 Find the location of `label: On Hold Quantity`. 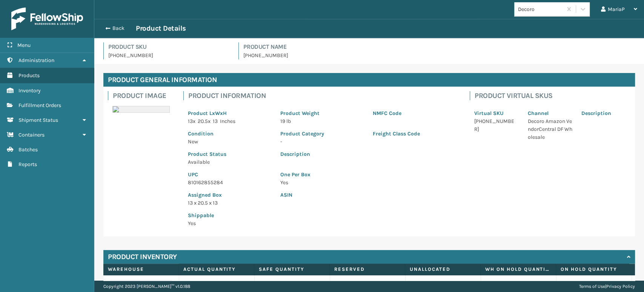

label: On Hold Quantity is located at coordinates (593, 269).